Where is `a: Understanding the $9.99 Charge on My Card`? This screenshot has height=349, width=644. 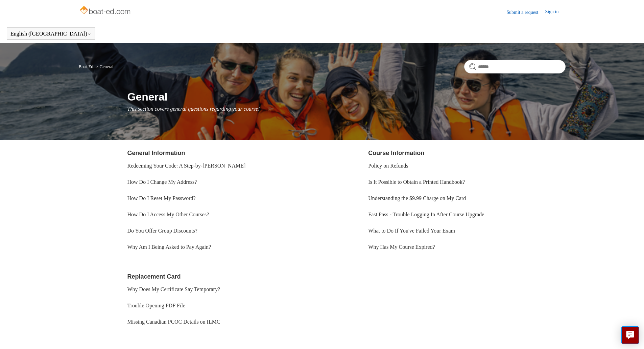 a: Understanding the $9.99 Charge on My Card is located at coordinates (417, 198).